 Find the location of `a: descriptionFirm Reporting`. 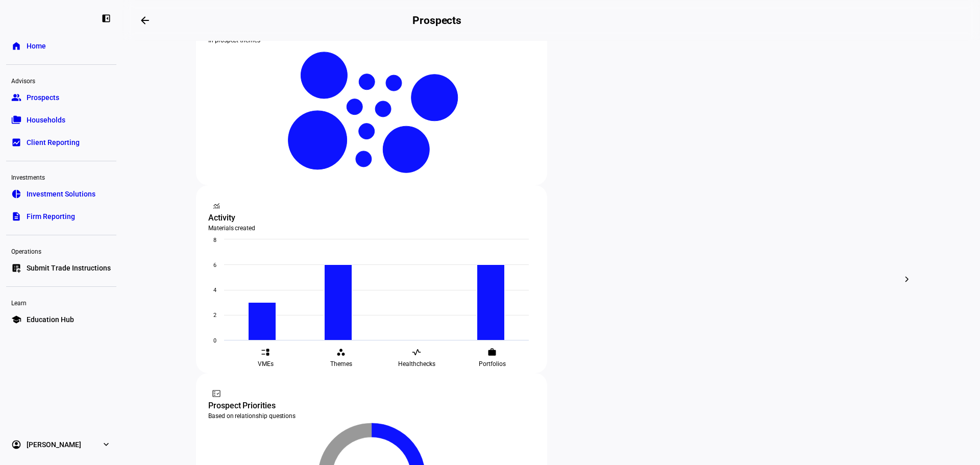

a: descriptionFirm Reporting is located at coordinates (61, 217).